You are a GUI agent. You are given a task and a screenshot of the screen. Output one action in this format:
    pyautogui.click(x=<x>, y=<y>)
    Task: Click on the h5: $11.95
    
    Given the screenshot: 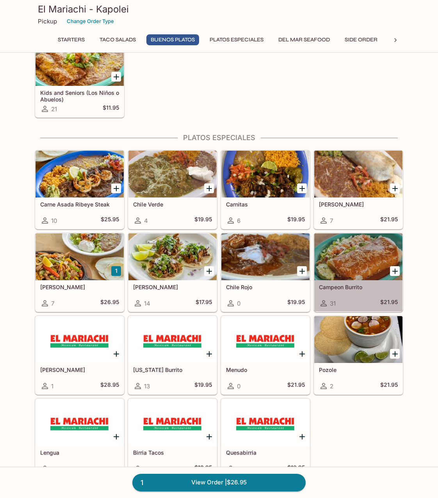 What is the action you would take?
    pyautogui.click(x=111, y=109)
    